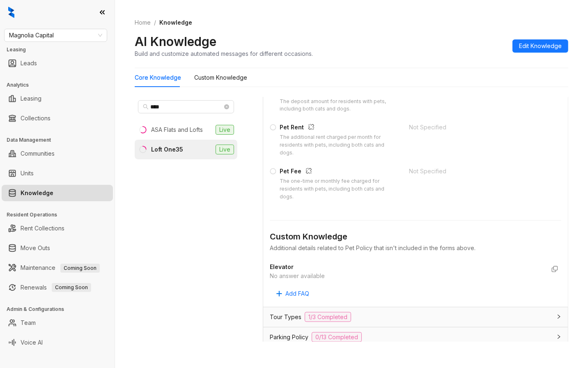 This screenshot has height=368, width=588. Describe the element at coordinates (158, 78) in the screenshot. I see `div: Core Knowledge` at that location.